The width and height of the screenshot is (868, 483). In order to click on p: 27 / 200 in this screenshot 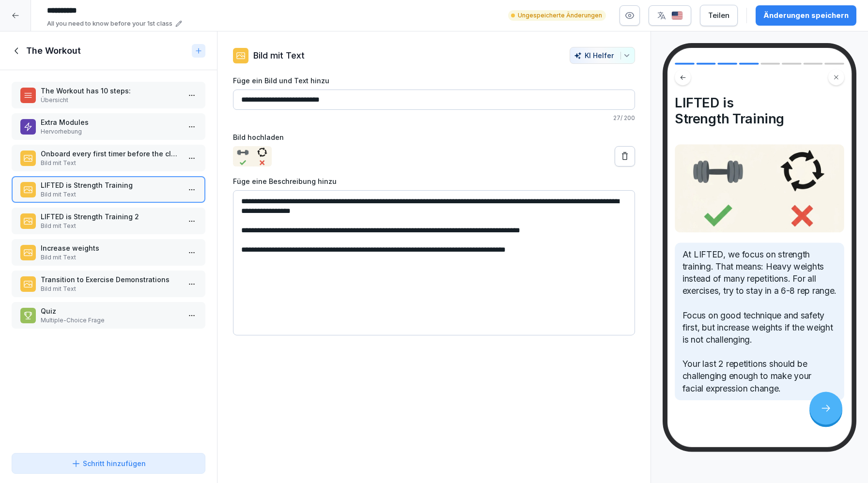, I will do `click(434, 118)`.